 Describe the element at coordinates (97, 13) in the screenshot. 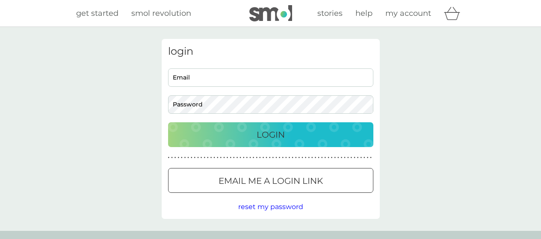

I see `a: get started` at that location.